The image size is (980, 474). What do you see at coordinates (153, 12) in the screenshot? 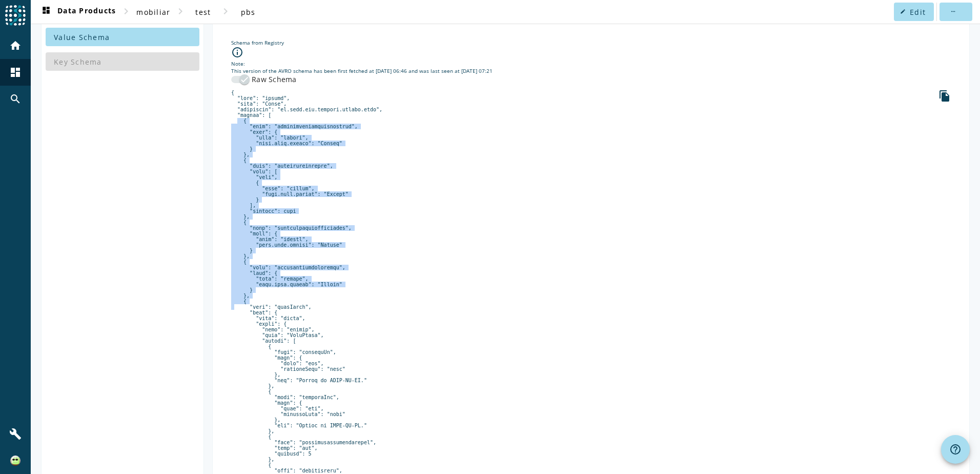
I see `span: mobiliar` at bounding box center [153, 12].